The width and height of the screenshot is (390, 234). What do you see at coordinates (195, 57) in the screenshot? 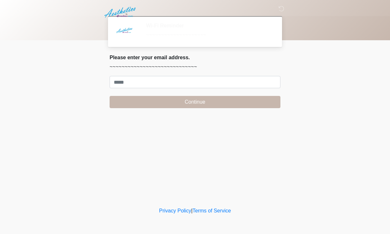
I see `h2: Please enter your email address.` at bounding box center [195, 57].